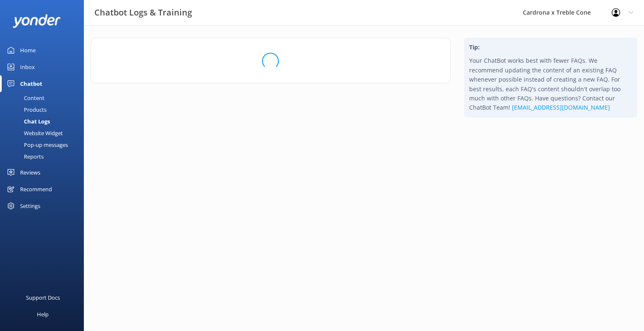 This screenshot has height=331, width=644. I want to click on div: Inbox, so click(27, 67).